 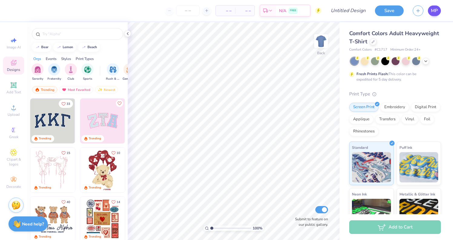 I want to click on span: Neon Ink, so click(x=359, y=194).